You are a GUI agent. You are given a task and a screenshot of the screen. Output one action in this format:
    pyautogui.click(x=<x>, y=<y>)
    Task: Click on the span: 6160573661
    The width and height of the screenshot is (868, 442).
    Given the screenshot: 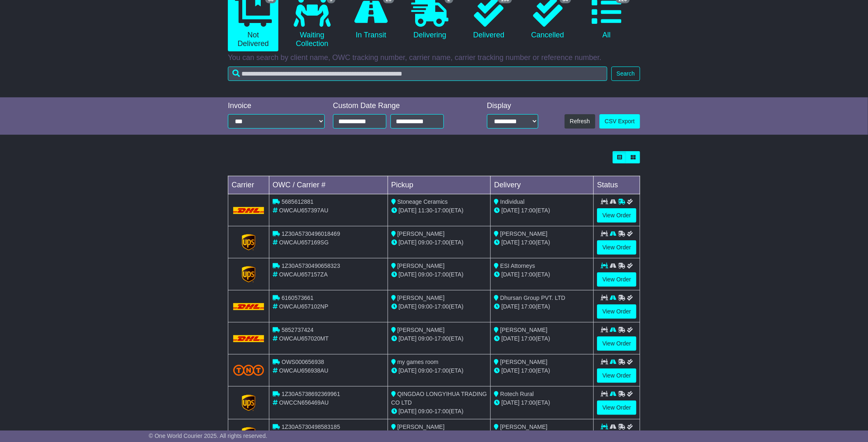 What is the action you would take?
    pyautogui.click(x=298, y=298)
    